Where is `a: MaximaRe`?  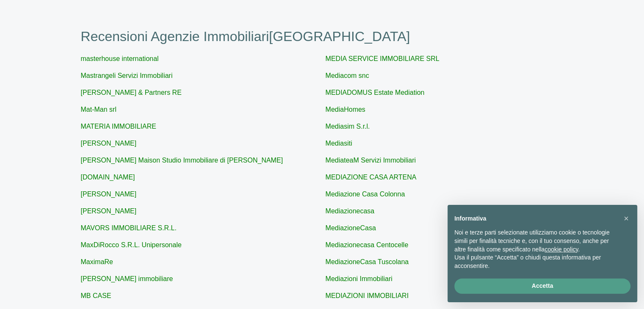
a: MaximaRe is located at coordinates (97, 262).